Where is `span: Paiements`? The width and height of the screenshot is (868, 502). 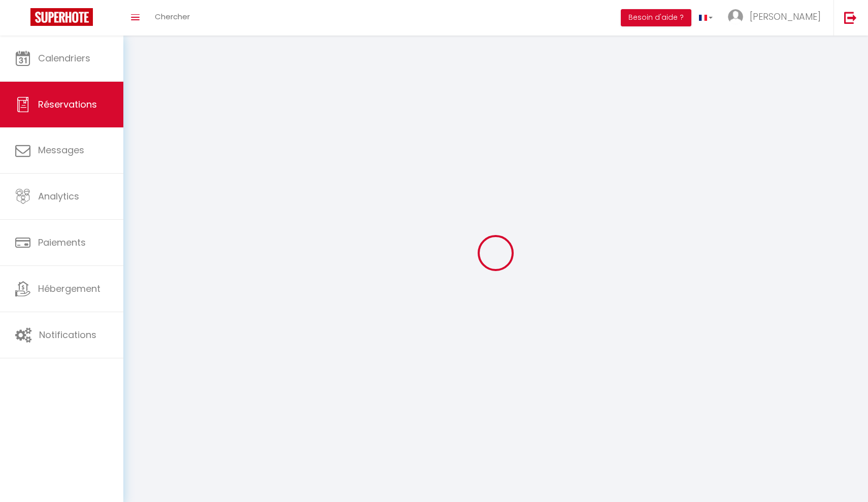 span: Paiements is located at coordinates (62, 243).